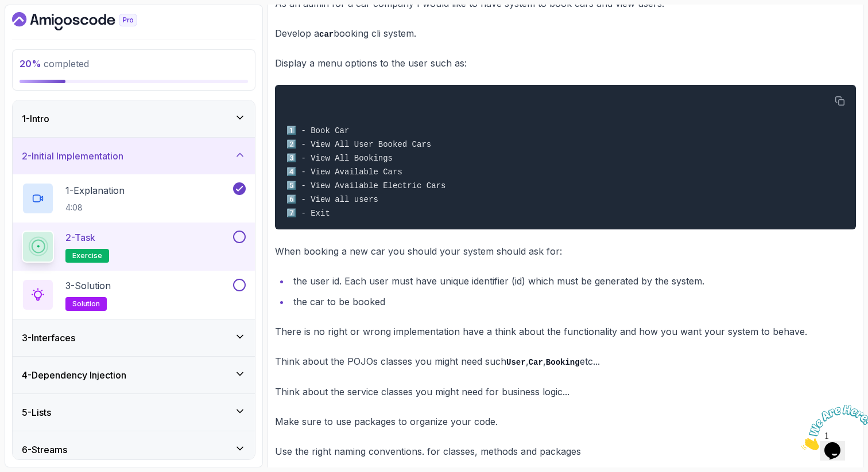  Describe the element at coordinates (566, 422) in the screenshot. I see `p: Make sure to use packages to organize your code.` at that location.